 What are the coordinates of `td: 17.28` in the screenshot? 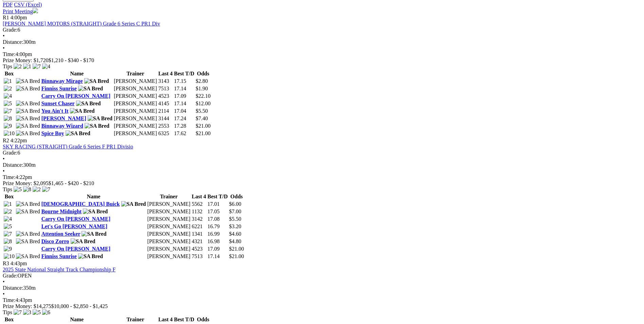 It's located at (184, 126).